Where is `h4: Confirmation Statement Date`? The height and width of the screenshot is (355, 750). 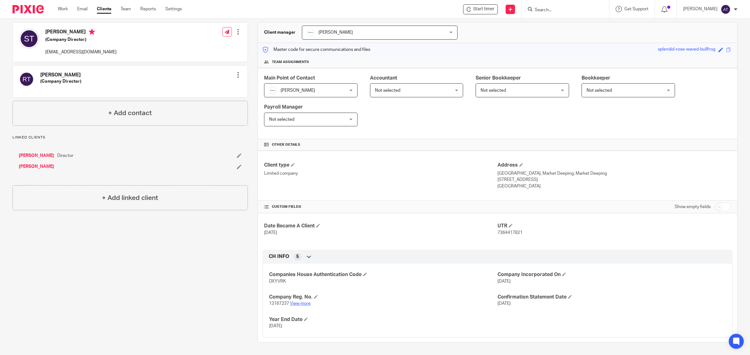 h4: Confirmation Statement Date is located at coordinates (611, 297).